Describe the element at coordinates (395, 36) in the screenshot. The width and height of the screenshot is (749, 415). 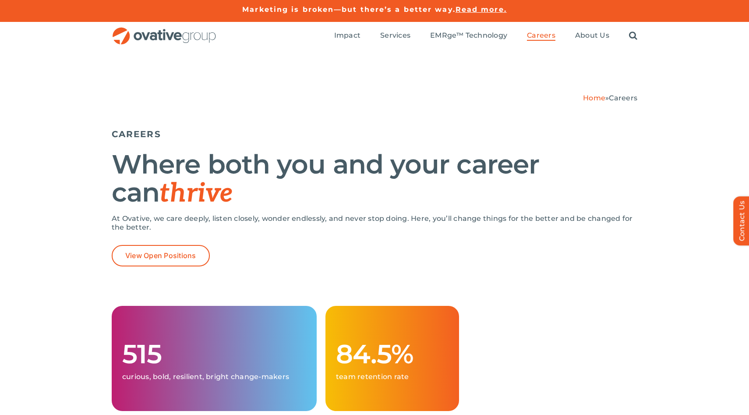
I see `a: Services` at that location.